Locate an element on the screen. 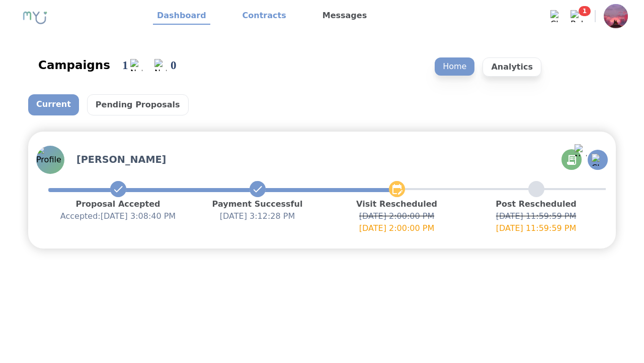 The height and width of the screenshot is (363, 644). p: Current is located at coordinates (53, 105).